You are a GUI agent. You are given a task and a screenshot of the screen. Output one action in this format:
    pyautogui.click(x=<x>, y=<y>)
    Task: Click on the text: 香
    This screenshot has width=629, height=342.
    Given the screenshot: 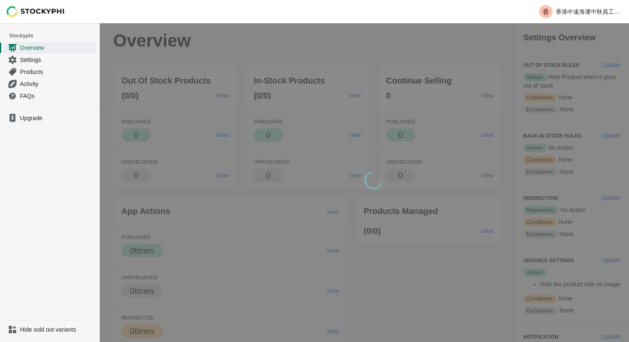 What is the action you would take?
    pyautogui.click(x=546, y=12)
    